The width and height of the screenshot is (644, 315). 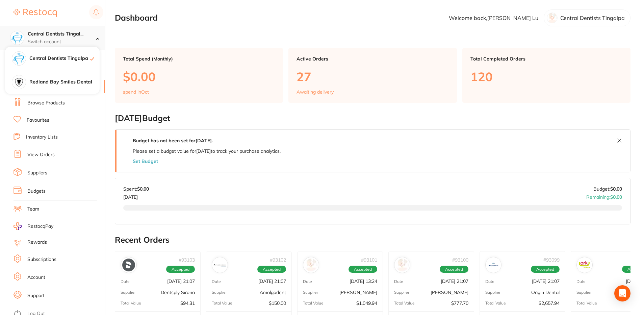 What do you see at coordinates (585, 265) in the screenshot?
I see `img: Ark Health` at bounding box center [585, 265].